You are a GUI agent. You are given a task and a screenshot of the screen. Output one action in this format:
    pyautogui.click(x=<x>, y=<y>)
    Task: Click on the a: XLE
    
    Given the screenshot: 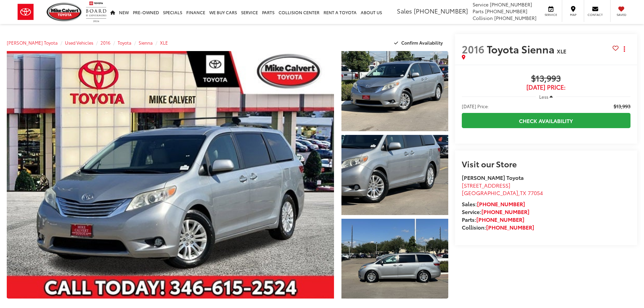 What is the action you would take?
    pyautogui.click(x=164, y=43)
    